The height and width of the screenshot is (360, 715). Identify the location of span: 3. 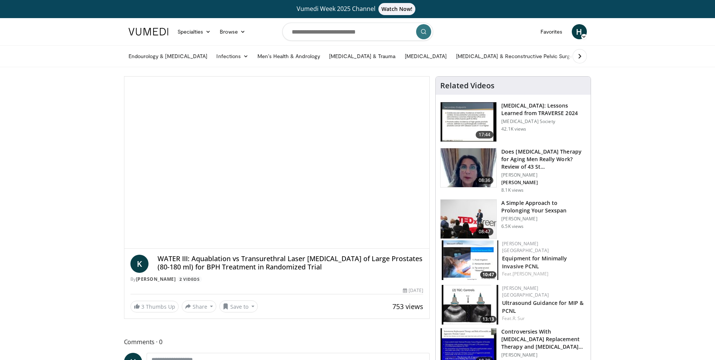
(143, 306).